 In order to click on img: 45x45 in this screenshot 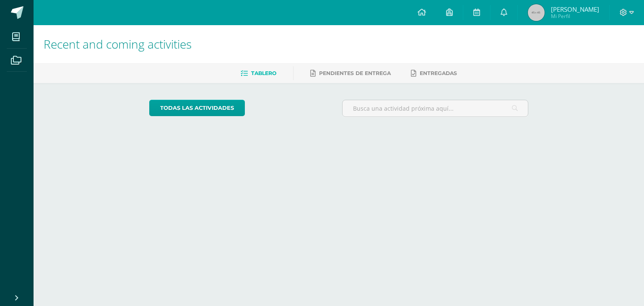, I will do `click(536, 13)`.